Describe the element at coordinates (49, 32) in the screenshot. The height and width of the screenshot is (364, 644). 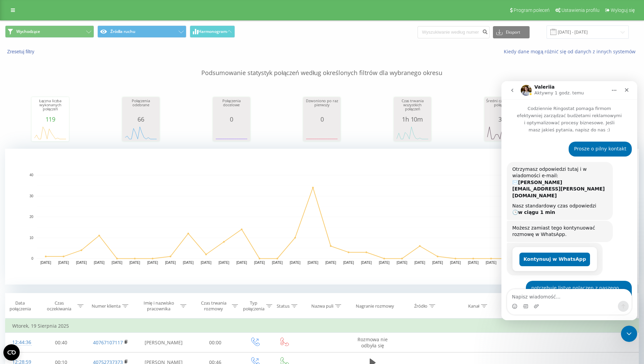
I see `button: Wychodzące` at that location.